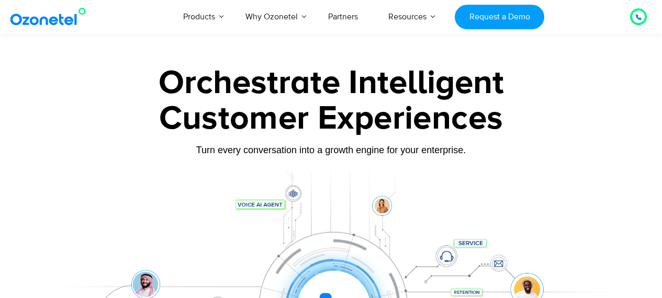 This screenshot has height=298, width=662. Describe the element at coordinates (499, 17) in the screenshot. I see `a: Request a Demo` at that location.